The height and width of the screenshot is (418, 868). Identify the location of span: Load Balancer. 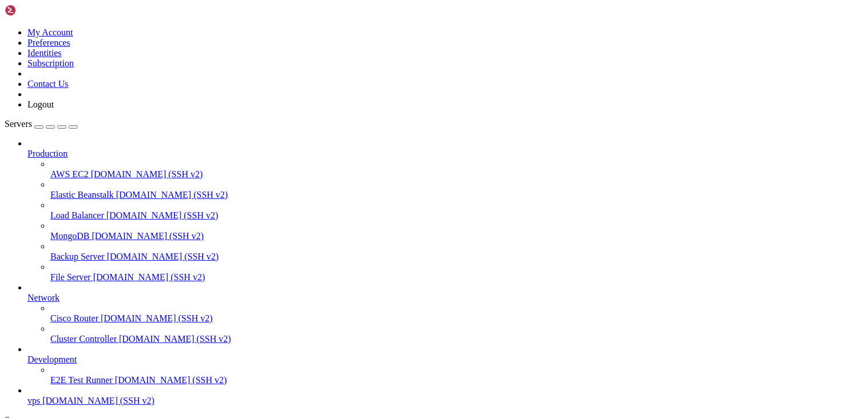
(77, 215).